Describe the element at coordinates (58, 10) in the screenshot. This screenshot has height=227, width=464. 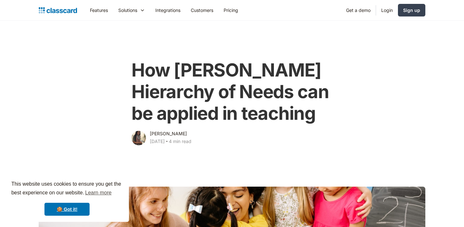
I see `a: home` at that location.